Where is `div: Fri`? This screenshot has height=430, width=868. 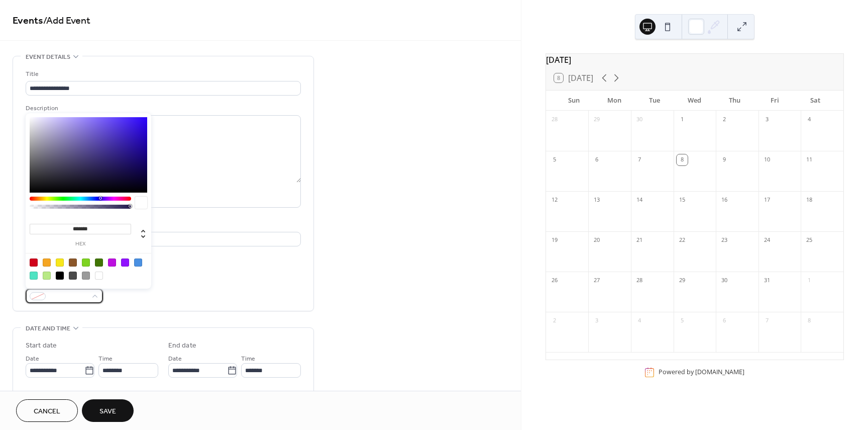
div: Fri is located at coordinates (776, 101).